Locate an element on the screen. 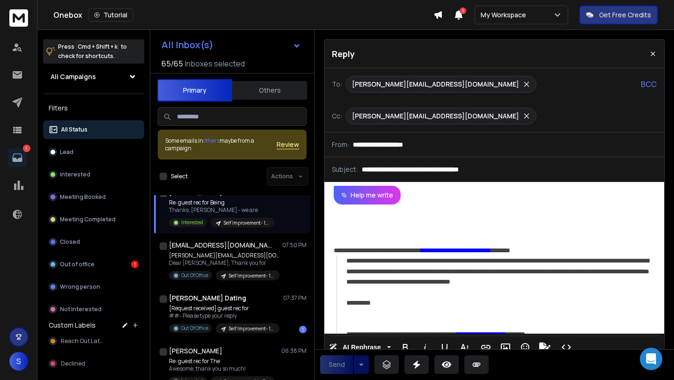 Image resolution: width=674 pixels, height=380 pixels. p: 1 is located at coordinates (27, 148).